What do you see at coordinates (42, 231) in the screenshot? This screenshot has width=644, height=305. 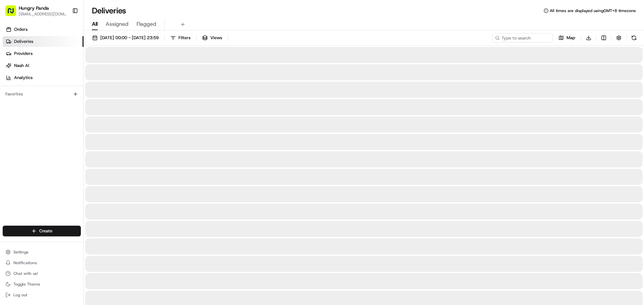 I see `button: Create` at bounding box center [42, 231].